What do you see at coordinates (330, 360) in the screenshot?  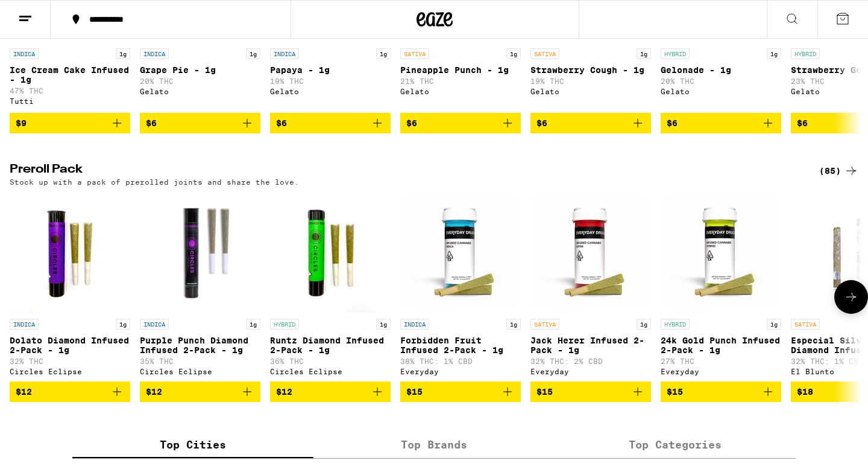 I see `p: 36% THC` at bounding box center [330, 360].